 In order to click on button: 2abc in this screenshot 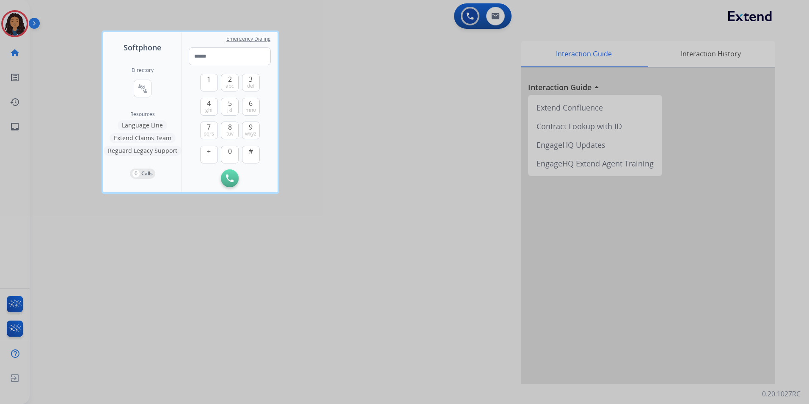, I will do `click(230, 83)`.